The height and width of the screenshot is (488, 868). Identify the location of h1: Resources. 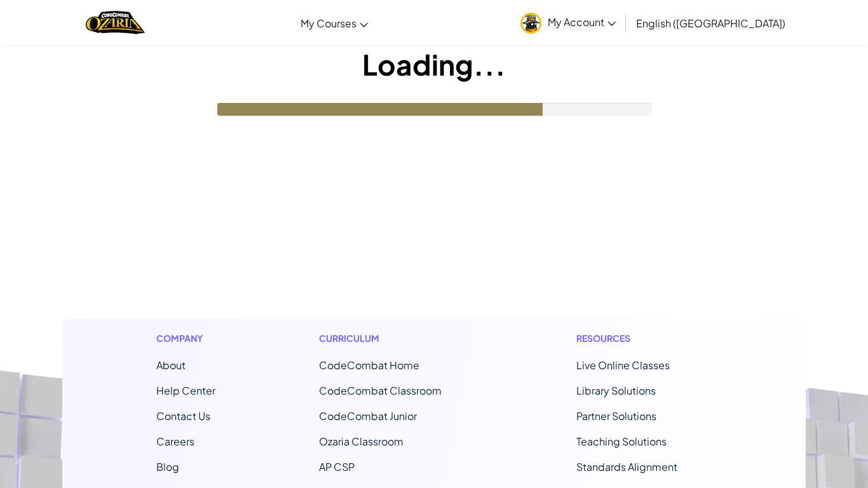
(644, 338).